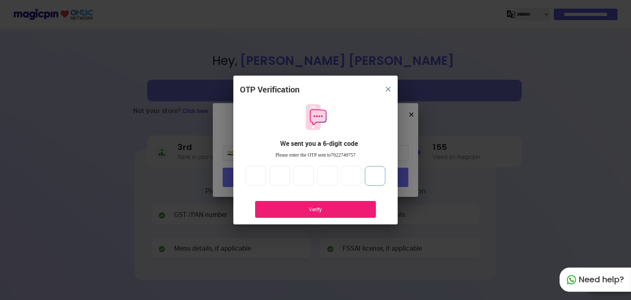  Describe the element at coordinates (571, 280) in the screenshot. I see `img: whatapp_green.7240e66a.svg` at that location.